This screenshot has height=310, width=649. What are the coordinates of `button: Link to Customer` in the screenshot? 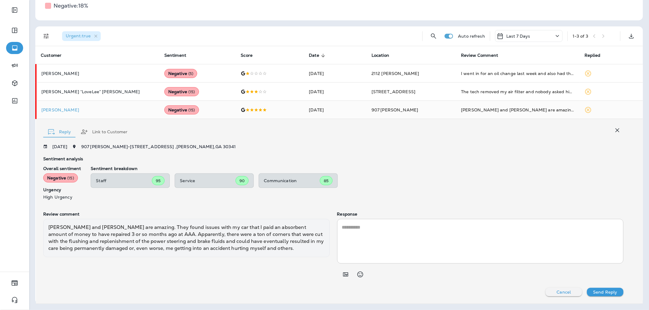 It's located at (104, 132).